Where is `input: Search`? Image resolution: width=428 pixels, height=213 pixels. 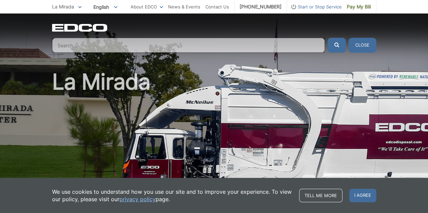 input: Search is located at coordinates (188, 45).